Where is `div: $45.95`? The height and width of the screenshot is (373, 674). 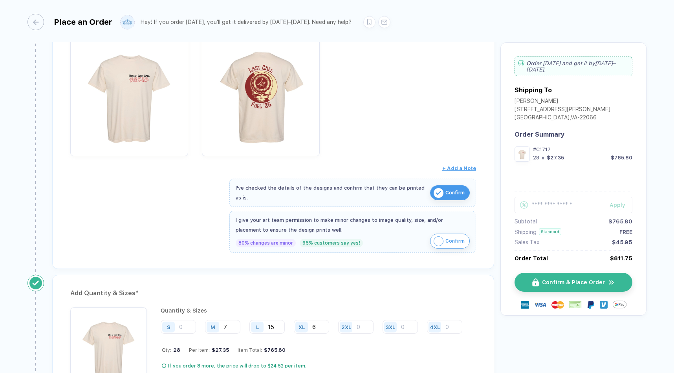 div: $45.95 is located at coordinates (622, 242).